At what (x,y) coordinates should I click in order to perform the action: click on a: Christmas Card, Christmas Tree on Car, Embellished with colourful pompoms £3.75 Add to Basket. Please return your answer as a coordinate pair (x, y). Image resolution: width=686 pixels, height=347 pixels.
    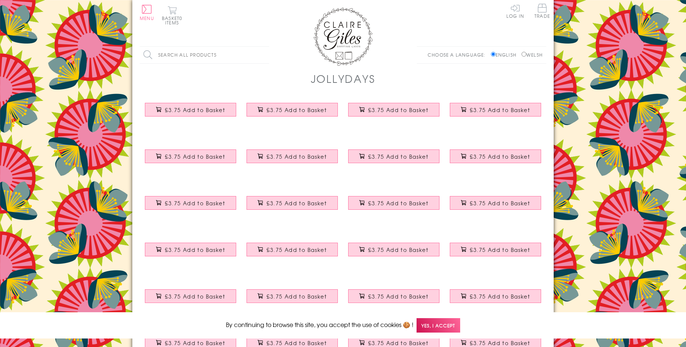
    Looking at the image, I should click on (496, 160).